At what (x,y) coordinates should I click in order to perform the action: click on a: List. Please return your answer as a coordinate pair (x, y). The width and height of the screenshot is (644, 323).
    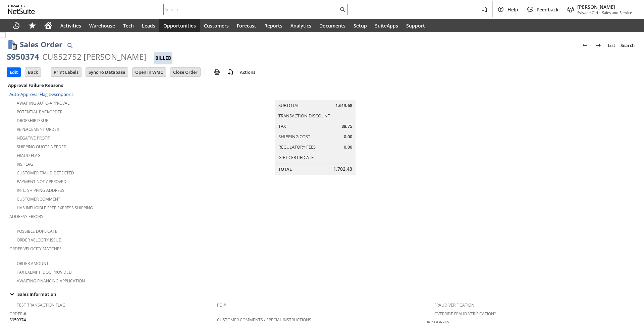
    Looking at the image, I should click on (612, 45).